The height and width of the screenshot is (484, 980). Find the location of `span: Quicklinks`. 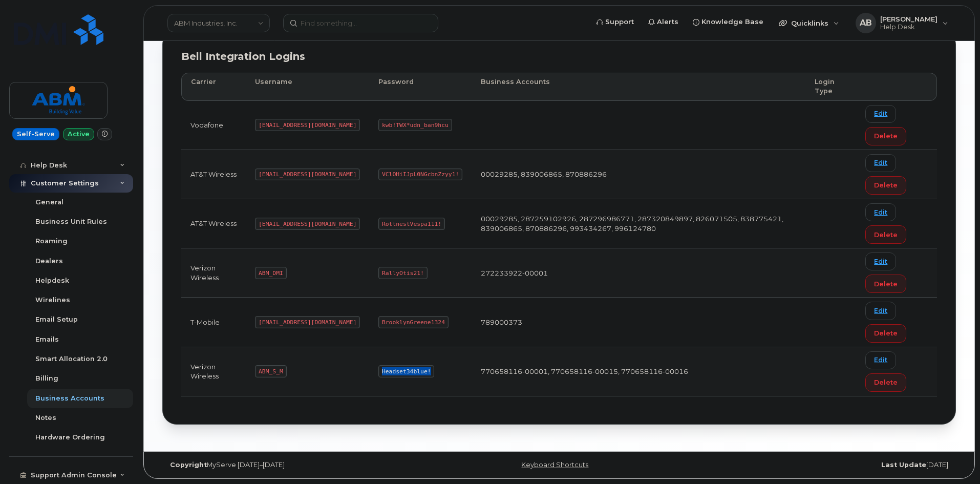

span: Quicklinks is located at coordinates (810, 23).